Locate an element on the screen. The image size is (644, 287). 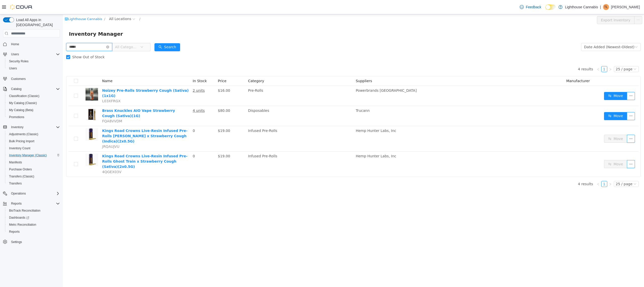
i: icon: left is located at coordinates (535, 170).